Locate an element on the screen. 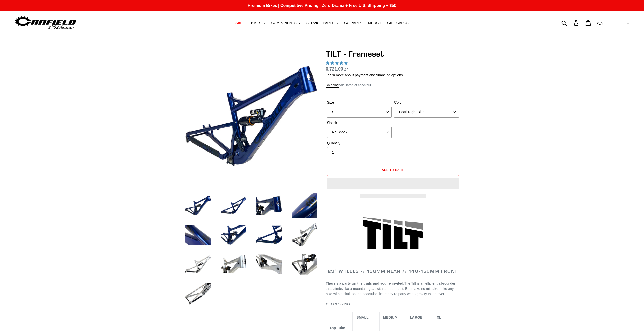  span: MEDIUM is located at coordinates (390, 317).